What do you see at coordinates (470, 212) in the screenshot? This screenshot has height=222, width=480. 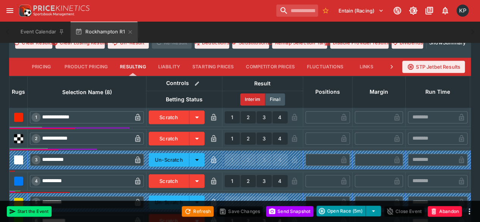 I see `button: more` at bounding box center [470, 212].